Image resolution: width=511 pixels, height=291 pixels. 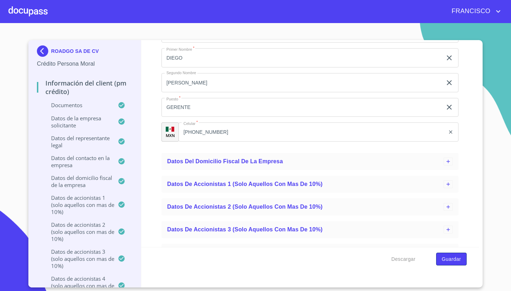 I want to click on p: Crédito Persona Moral, so click(x=84, y=64).